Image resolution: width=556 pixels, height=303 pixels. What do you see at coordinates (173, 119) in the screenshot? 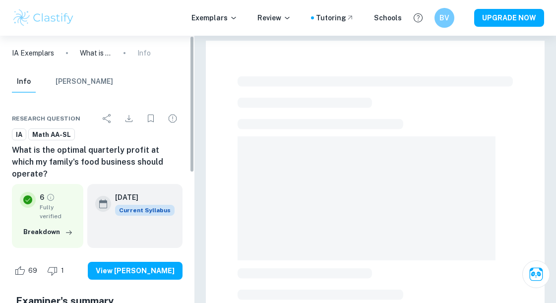
I see `div: Report issue` at bounding box center [173, 119].